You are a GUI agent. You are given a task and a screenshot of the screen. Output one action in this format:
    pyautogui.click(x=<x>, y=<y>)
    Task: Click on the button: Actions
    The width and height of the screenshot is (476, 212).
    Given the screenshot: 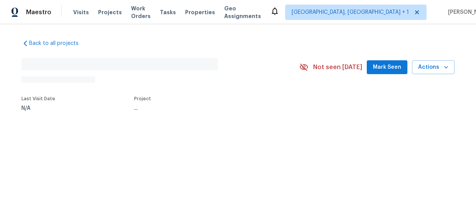 What is the action you would take?
    pyautogui.click(x=433, y=67)
    